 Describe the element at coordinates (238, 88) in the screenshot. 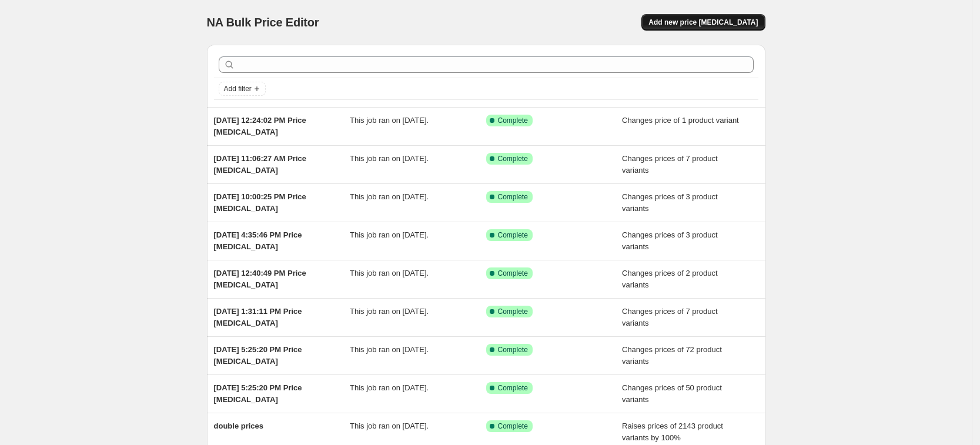

I see `span: Add filter` at that location.